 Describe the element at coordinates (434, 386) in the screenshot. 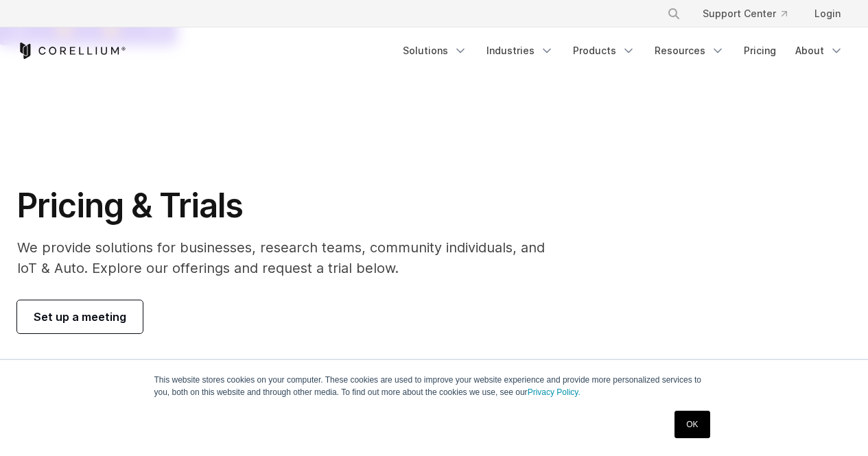

I see `p: This website stores cookies on your computer. These cookies are used to improve your website expe...` at that location.